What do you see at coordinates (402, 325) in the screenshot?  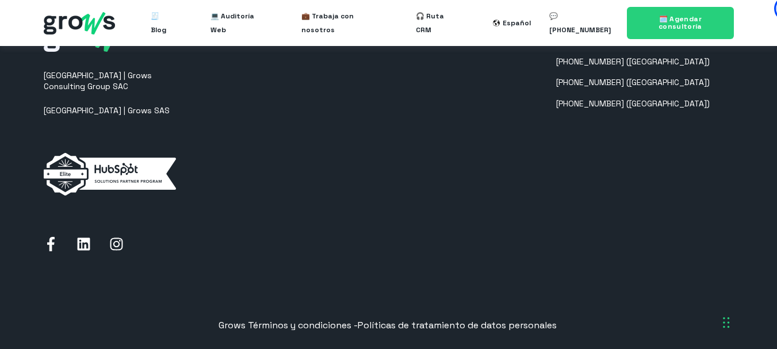 I see `a: Términos y condiciones -Políticas de tratamiento de datos personales` at bounding box center [402, 325].